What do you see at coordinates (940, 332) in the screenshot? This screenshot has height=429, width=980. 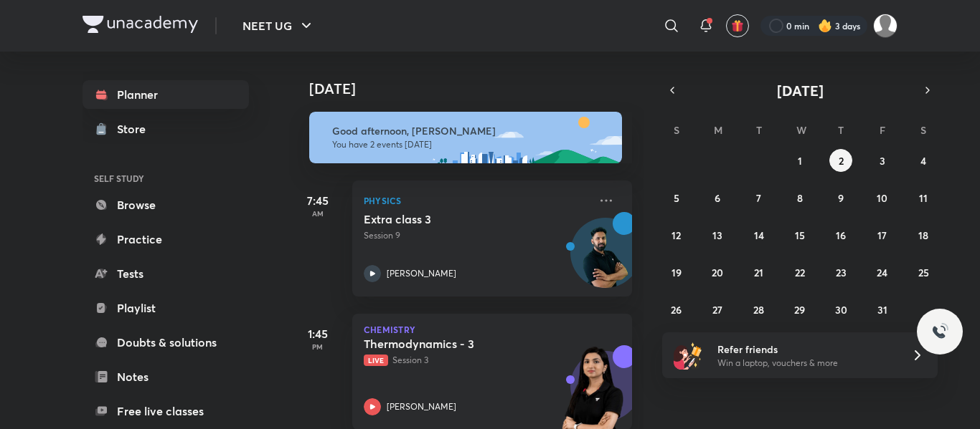 I see `img: ttu` at bounding box center [940, 332].